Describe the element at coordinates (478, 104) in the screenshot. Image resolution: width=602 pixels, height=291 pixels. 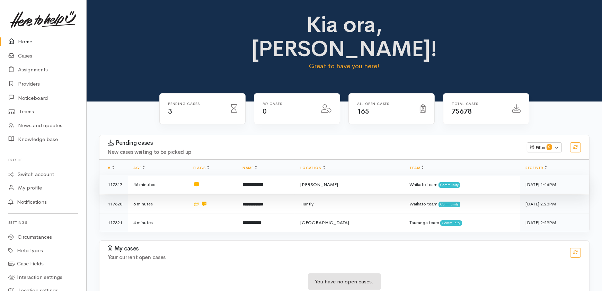
I see `h6: Total cases` at that location.